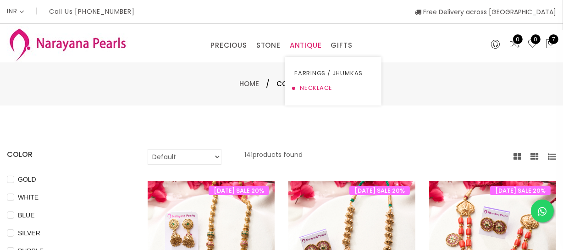 The image size is (563, 250). Describe the element at coordinates (334, 88) in the screenshot. I see `a: NECKLACE` at that location.